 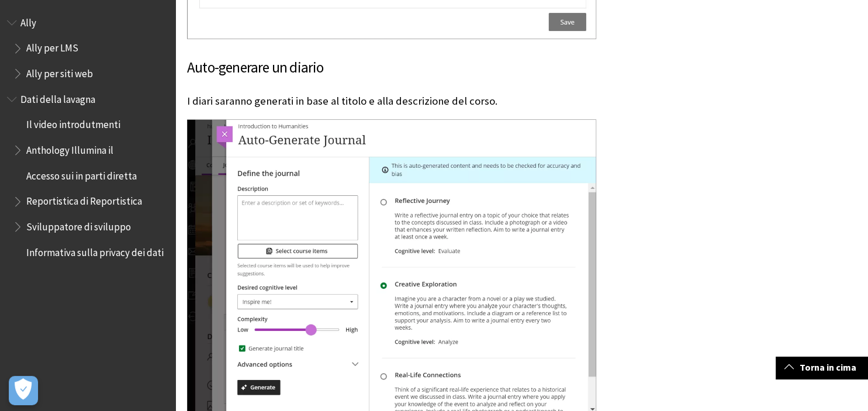 I want to click on span: Anthology Illumina il, so click(x=70, y=148).